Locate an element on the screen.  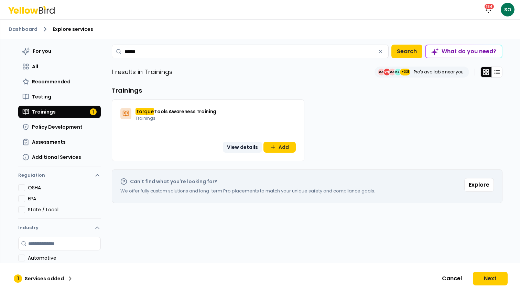
button: Additional Services is located at coordinates (59, 157).